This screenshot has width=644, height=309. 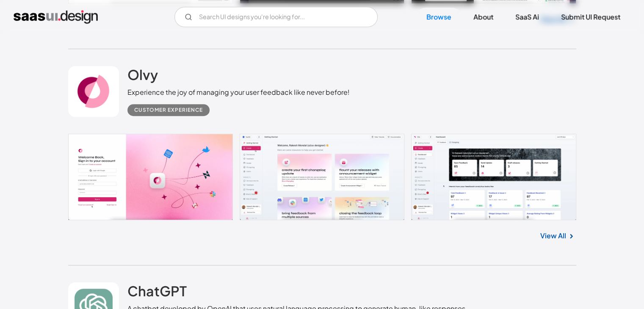 I want to click on h2: Olvy, so click(x=143, y=74).